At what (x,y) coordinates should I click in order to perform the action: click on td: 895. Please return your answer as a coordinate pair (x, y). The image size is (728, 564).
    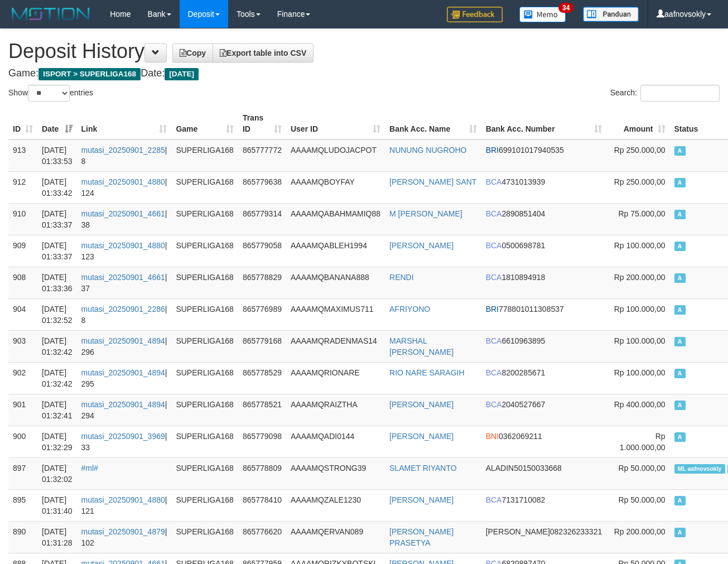
    Looking at the image, I should click on (23, 505).